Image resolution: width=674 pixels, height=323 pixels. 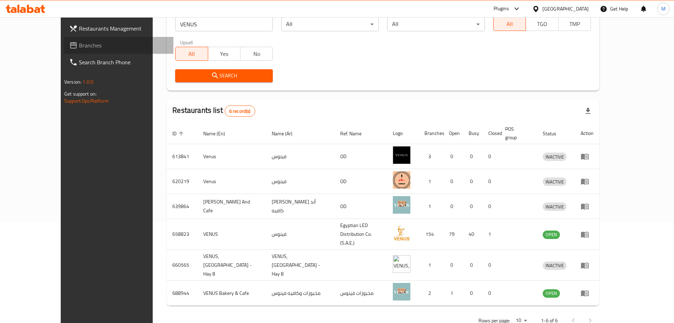 What do you see at coordinates (118, 45) in the screenshot?
I see `a: Branches` at bounding box center [118, 45].